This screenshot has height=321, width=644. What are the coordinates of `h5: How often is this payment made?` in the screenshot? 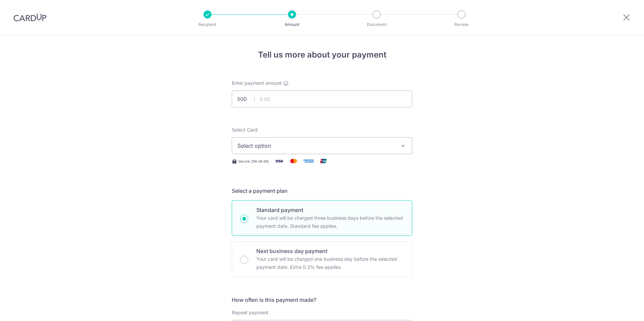 It's located at (322, 300).